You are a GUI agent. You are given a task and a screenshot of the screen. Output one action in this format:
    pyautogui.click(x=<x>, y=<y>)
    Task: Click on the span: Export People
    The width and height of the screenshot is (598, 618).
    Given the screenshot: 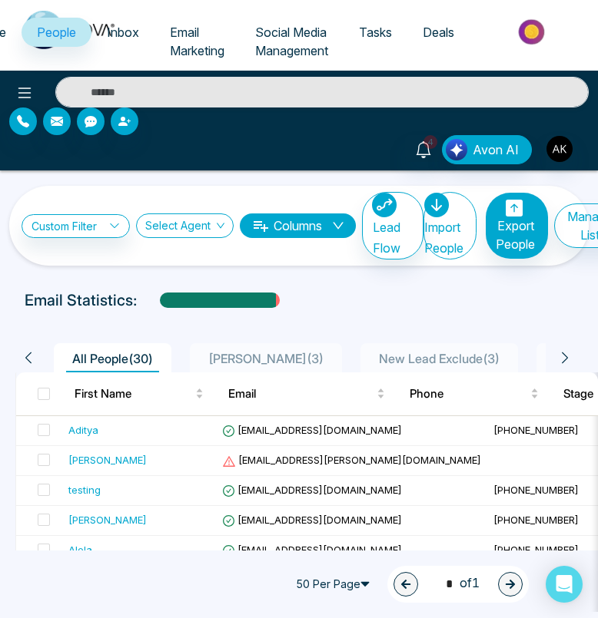 What is the action you would take?
    pyautogui.click(x=515, y=235)
    